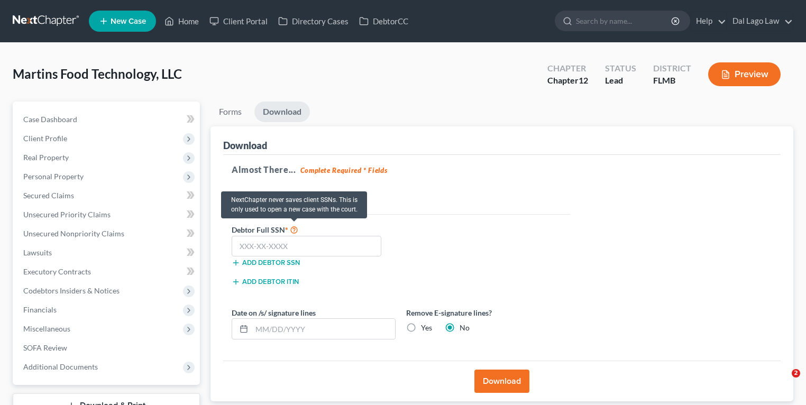  Describe the element at coordinates (624, 21) in the screenshot. I see `input: Search by name...` at that location.